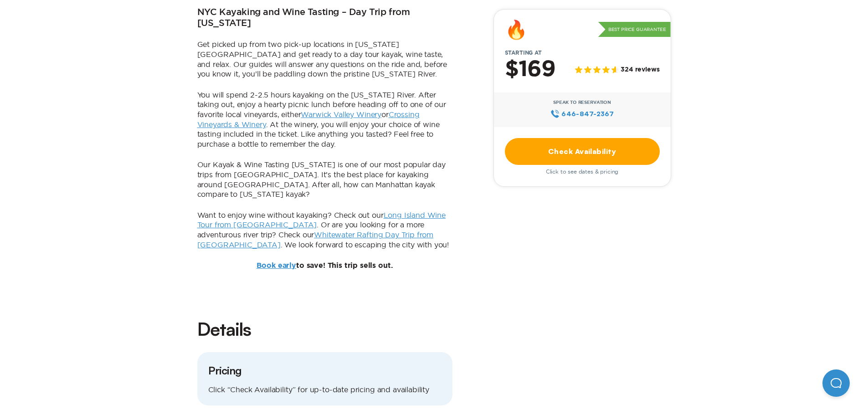  What do you see at coordinates (325, 390) in the screenshot?
I see `p: Click “Check Availability” for up-to-date pricing and availability` at bounding box center [325, 390].